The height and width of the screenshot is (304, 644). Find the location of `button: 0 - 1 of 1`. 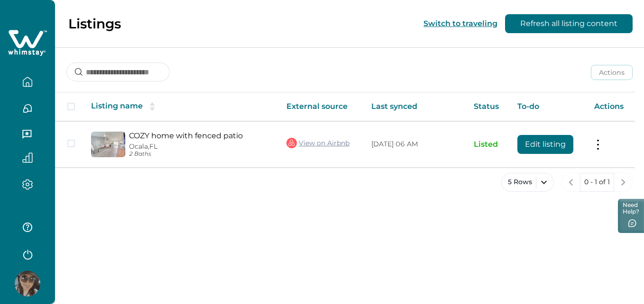

button: 0 - 1 of 1 is located at coordinates (597, 182).